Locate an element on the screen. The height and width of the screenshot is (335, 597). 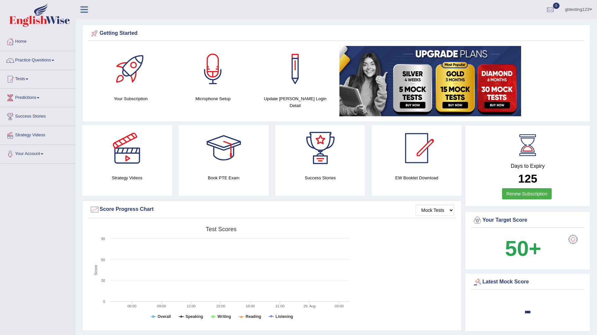
tspan: Overall is located at coordinates (164, 317).